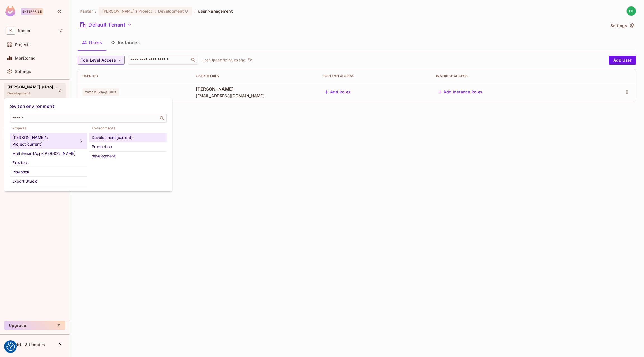 The image size is (644, 357). What do you see at coordinates (49, 181) in the screenshot?
I see `div: Export Studio` at bounding box center [49, 181].